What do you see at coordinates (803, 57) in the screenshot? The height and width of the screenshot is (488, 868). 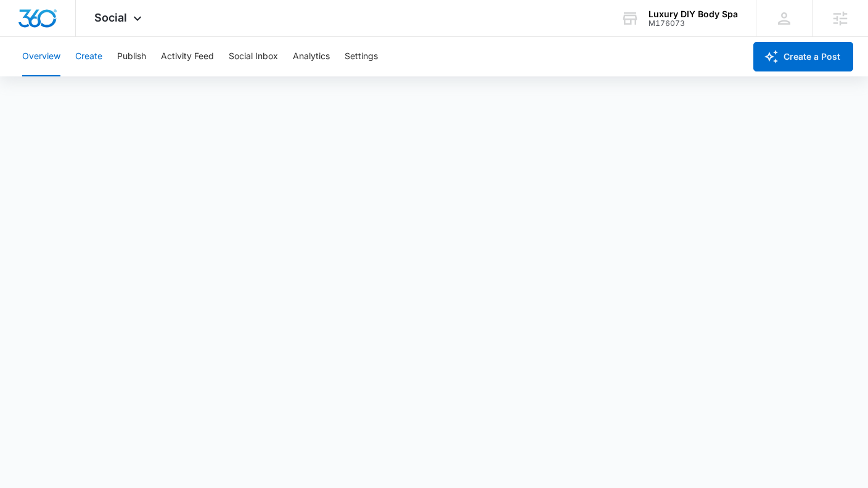 I see `button: Create a Post` at bounding box center [803, 57].